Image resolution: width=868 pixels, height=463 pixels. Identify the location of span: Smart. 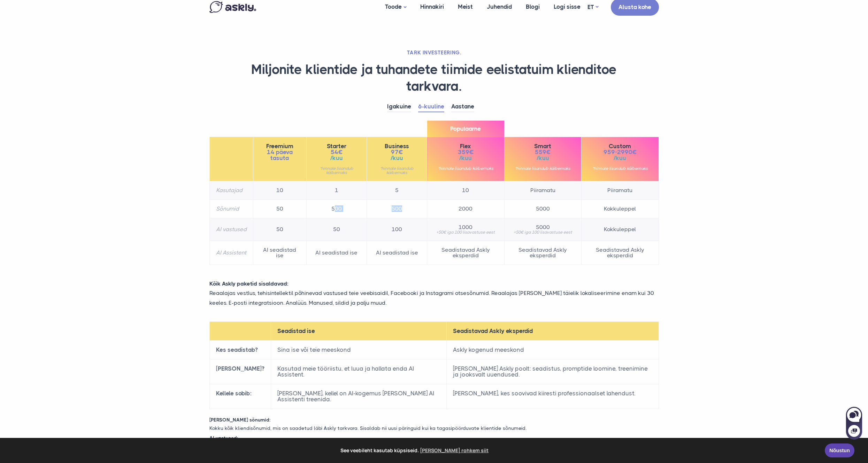
(543, 146).